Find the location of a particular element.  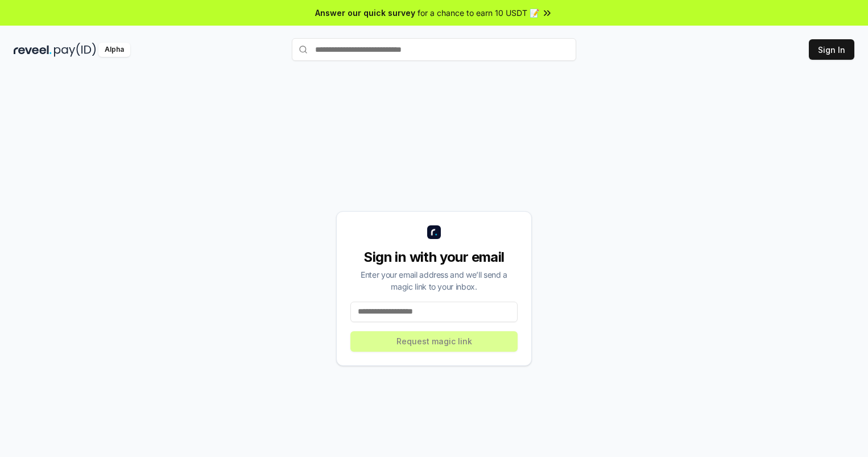

span: for a chance to earn 10 USDT 📝 is located at coordinates (478, 13).